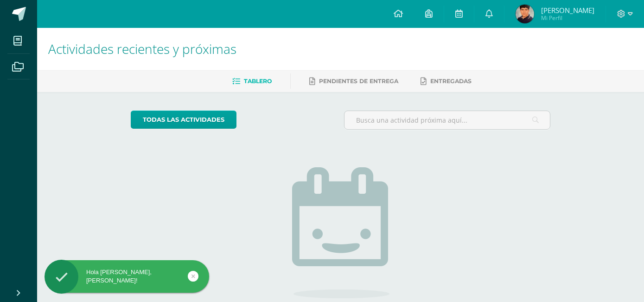 The height and width of the screenshot is (302, 644). What do you see at coordinates (447, 120) in the screenshot?
I see `input: Busca una actividad próxima aquí...` at bounding box center [447, 120].